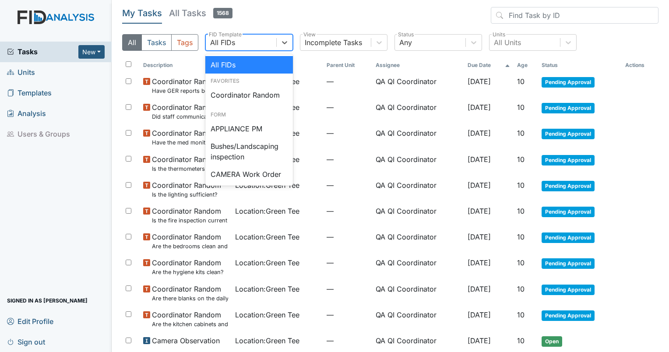 This screenshot has width=669, height=352. Describe the element at coordinates (249, 192) in the screenshot. I see `div: Critical Incident Report` at that location.